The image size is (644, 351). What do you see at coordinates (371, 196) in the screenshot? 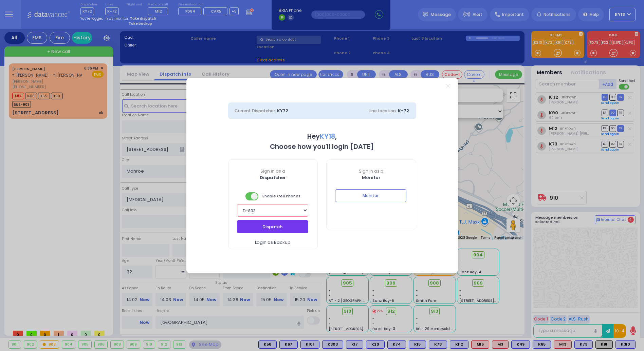
I see `button: Monitor` at bounding box center [371, 196].